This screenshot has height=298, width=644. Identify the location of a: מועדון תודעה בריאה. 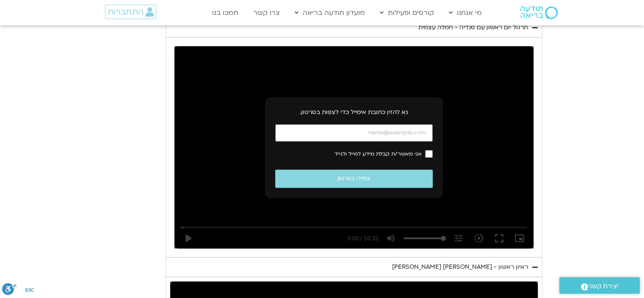
(330, 13).